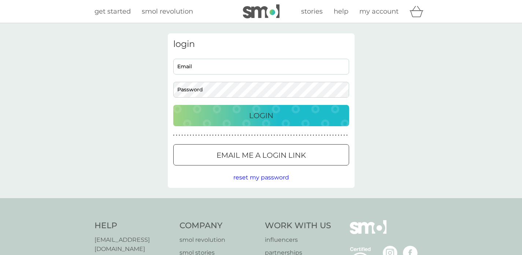 The width and height of the screenshot is (522, 255). Describe the element at coordinates (312, 11) in the screenshot. I see `span: stories` at that location.